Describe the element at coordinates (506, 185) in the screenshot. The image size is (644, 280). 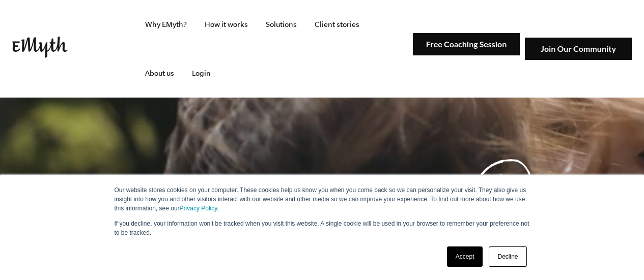
I see `img: Play Video` at that location.